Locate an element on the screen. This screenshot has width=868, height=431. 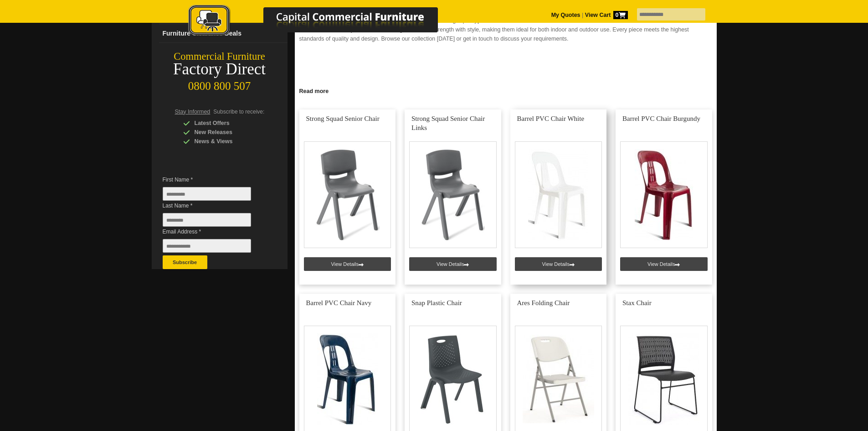
div: New Releases is located at coordinates (226, 133).